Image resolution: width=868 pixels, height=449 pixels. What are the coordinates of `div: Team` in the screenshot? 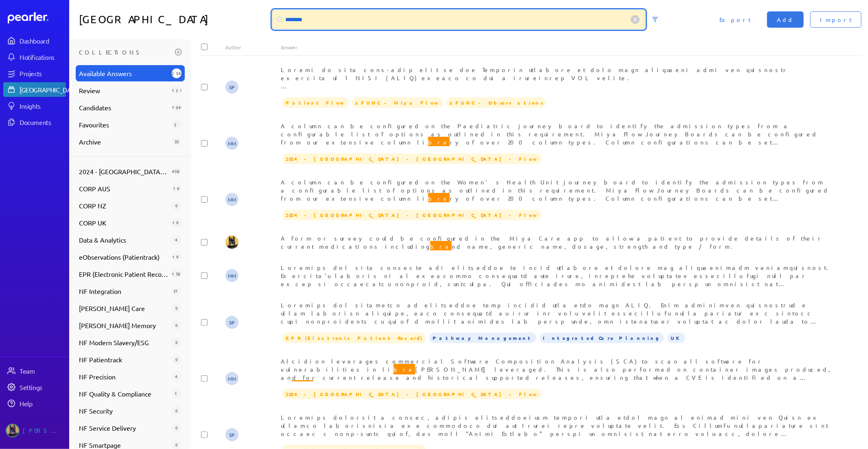 It's located at (42, 371).